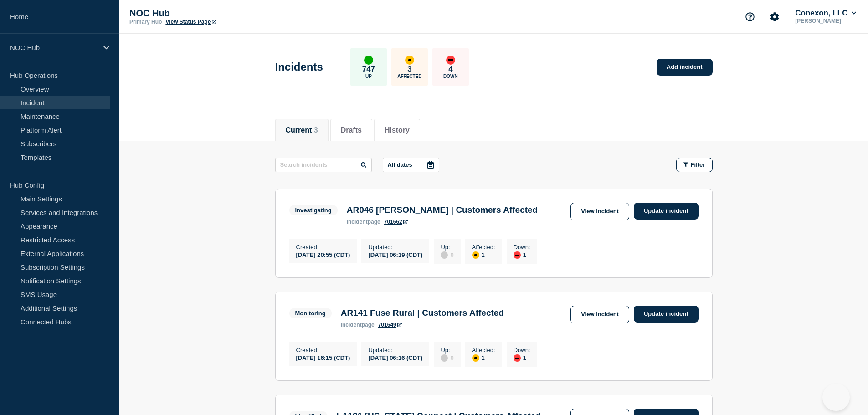 This screenshot has width=868, height=415. What do you see at coordinates (825, 13) in the screenshot?
I see `button: Conexon, LLC` at bounding box center [825, 13].